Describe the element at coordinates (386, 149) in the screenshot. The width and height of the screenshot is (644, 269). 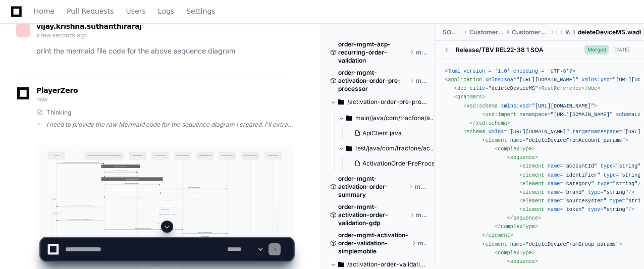
I see `button: test/java/com/tracfone/activation/order/pre/processor/service` at that location.